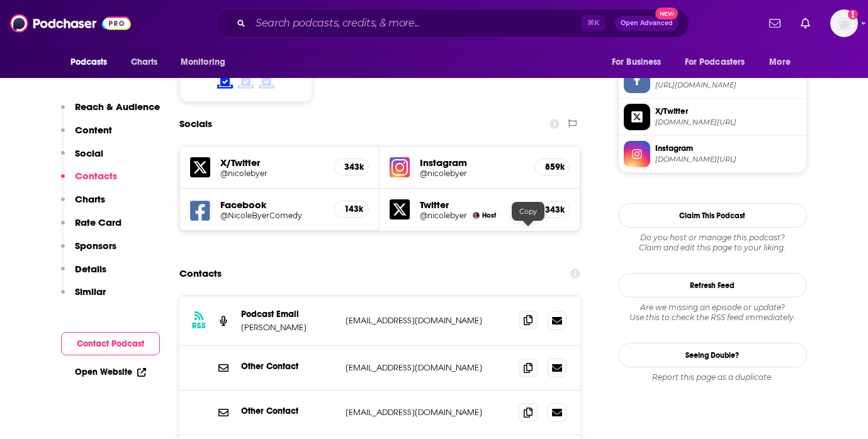 Image resolution: width=868 pixels, height=439 pixels. I want to click on button: Rate Card, so click(92, 228).